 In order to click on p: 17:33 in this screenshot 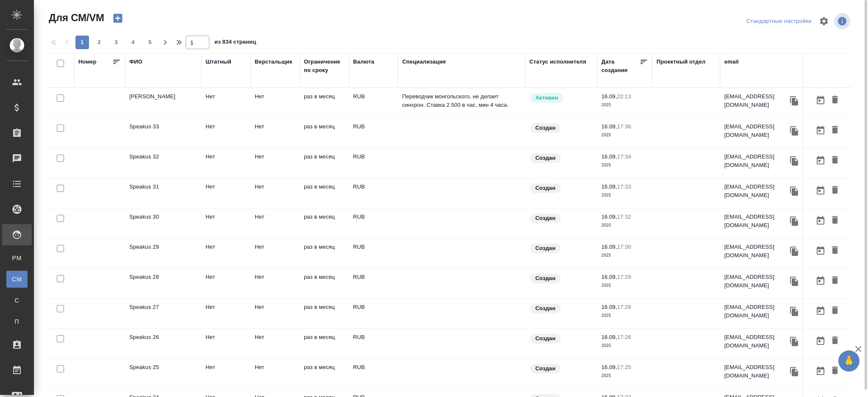, I will do `click(623, 186)`.